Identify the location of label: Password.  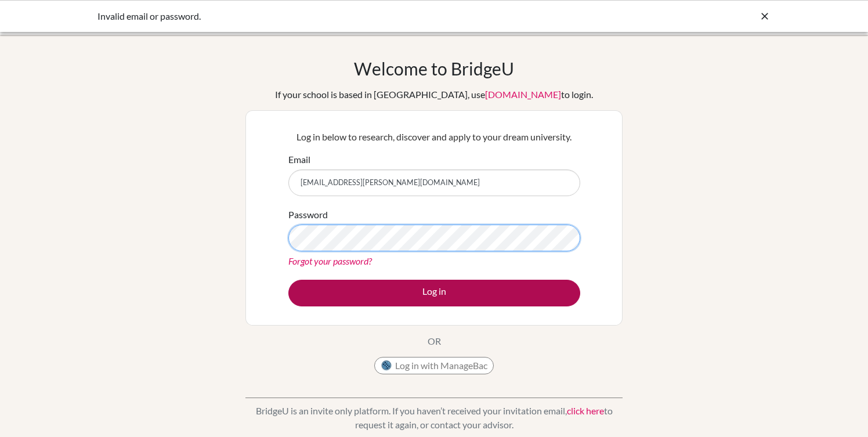
(308, 215).